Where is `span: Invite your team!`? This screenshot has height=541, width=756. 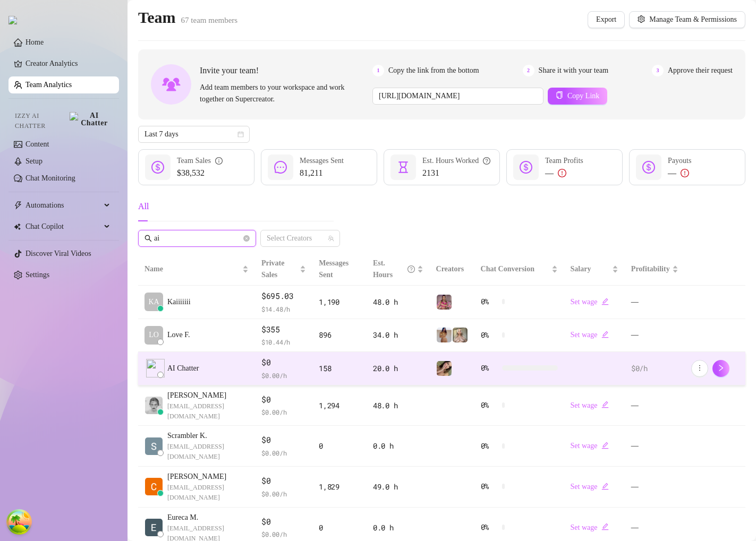 span: Invite your team! is located at coordinates (286, 70).